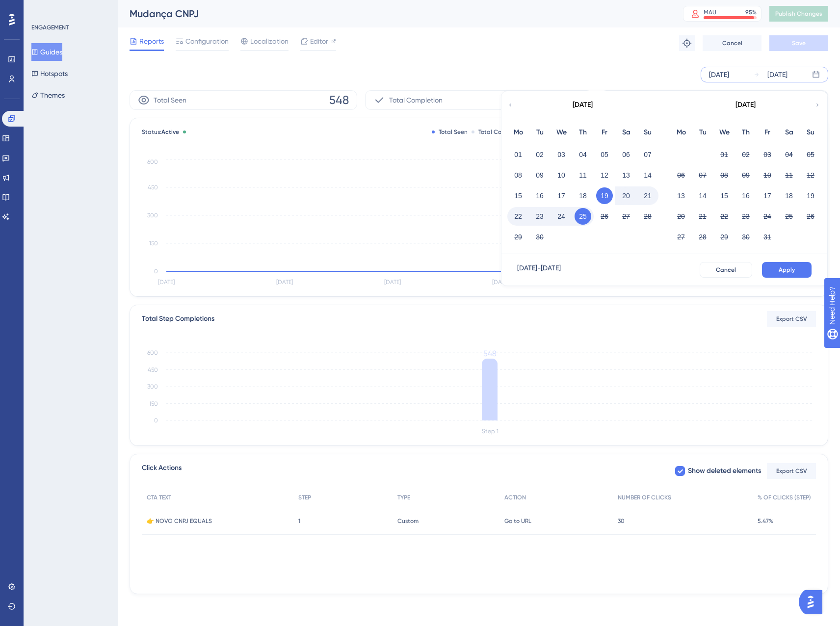 The image size is (840, 626). What do you see at coordinates (269, 41) in the screenshot?
I see `span: Localization` at bounding box center [269, 41].